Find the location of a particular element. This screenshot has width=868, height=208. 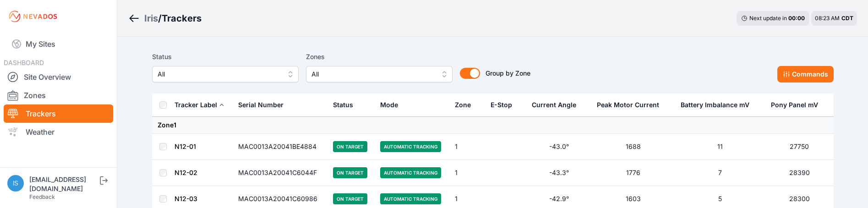

div: 00 : 00 is located at coordinates (797, 18).